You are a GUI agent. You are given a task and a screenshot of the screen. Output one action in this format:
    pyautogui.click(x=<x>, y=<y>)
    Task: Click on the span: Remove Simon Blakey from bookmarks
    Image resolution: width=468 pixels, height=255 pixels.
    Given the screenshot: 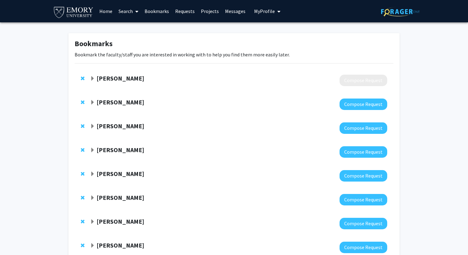 What is the action you would take?
    pyautogui.click(x=83, y=174)
    